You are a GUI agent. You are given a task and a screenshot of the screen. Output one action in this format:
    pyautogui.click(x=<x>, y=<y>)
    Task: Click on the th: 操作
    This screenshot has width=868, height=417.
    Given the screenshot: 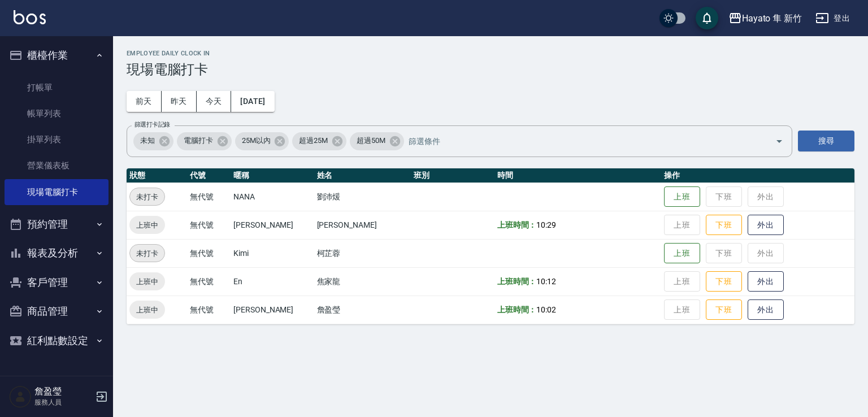 What is the action you would take?
    pyautogui.click(x=758, y=175)
    